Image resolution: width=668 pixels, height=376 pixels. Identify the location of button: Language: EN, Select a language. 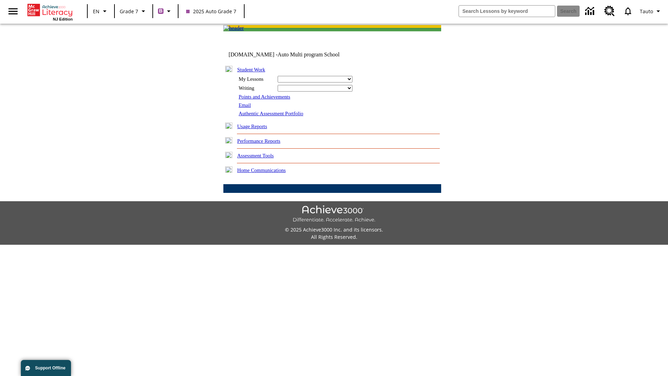
(101, 11).